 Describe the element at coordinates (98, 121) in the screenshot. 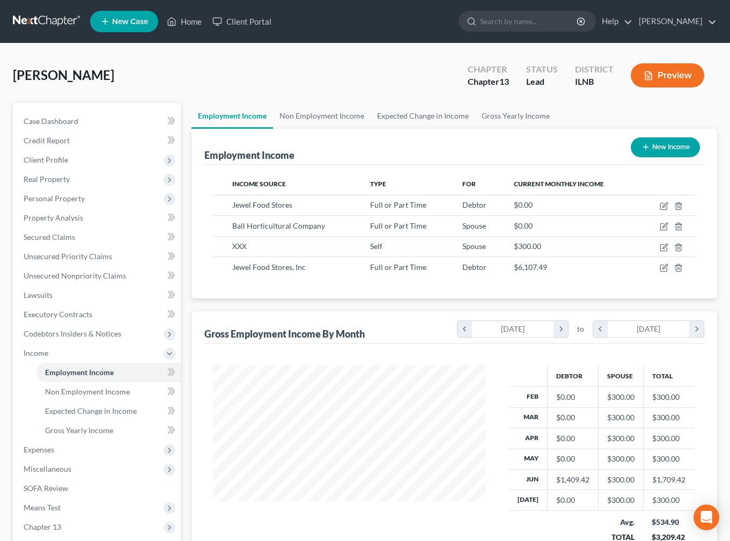

I see `a: Case Dashboard` at that location.